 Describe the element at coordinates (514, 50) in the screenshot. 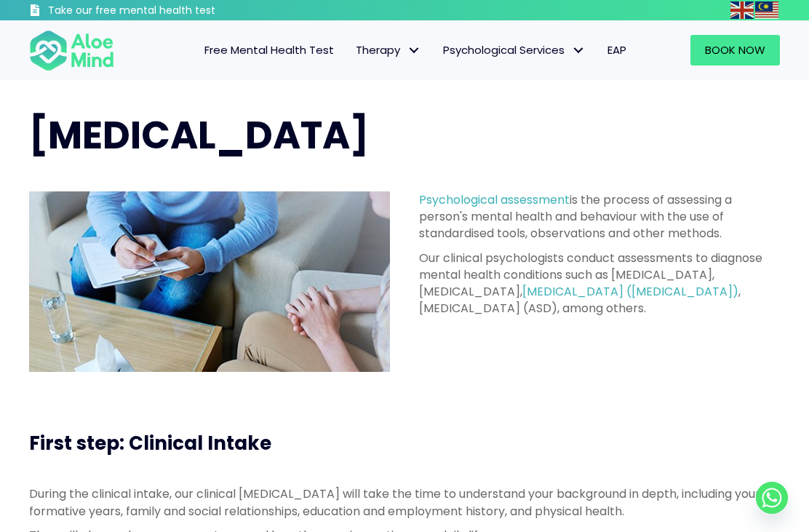

I see `a: Psychological ServicesPsychological Services: submenu` at that location.